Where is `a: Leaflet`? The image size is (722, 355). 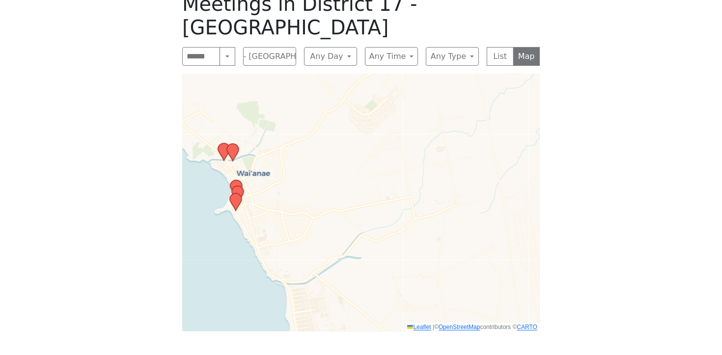 a: Leaflet is located at coordinates (419, 327).